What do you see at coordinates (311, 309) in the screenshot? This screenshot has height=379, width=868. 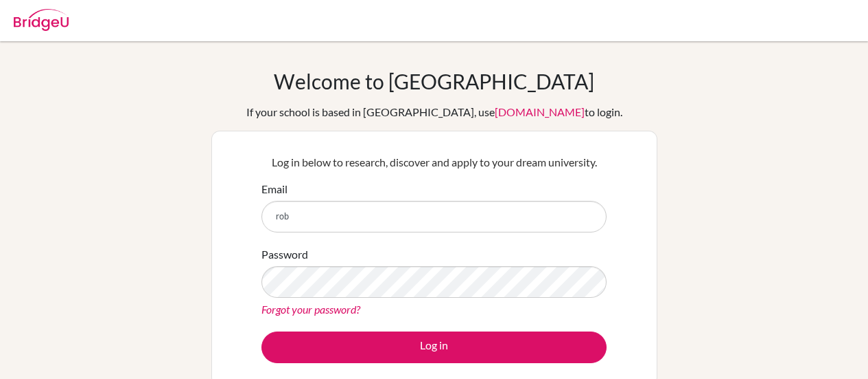 I see `a: Forgot your password?` at bounding box center [311, 309].